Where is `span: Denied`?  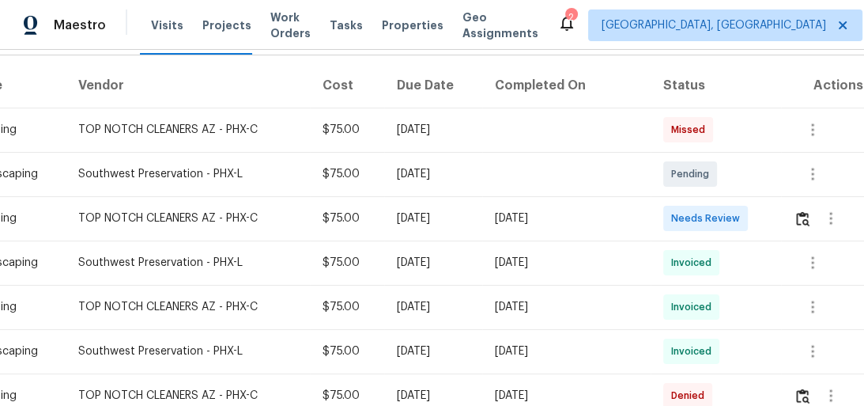 span: Denied is located at coordinates (691, 395).